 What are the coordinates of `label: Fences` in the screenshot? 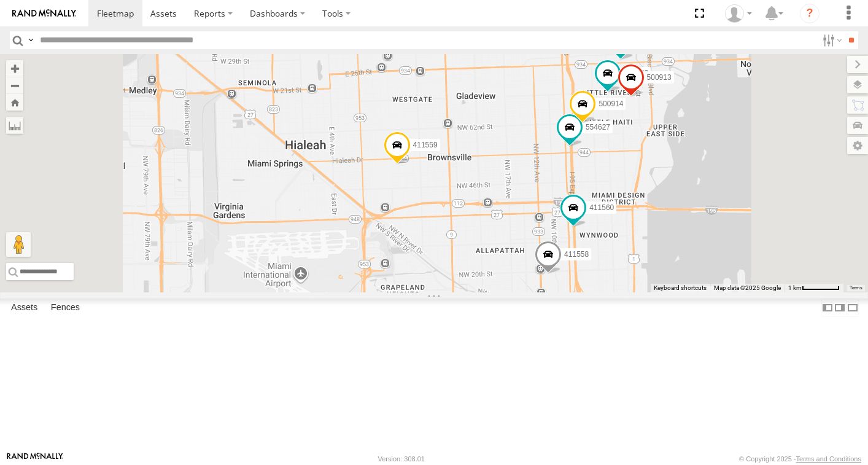 It's located at (65, 308).